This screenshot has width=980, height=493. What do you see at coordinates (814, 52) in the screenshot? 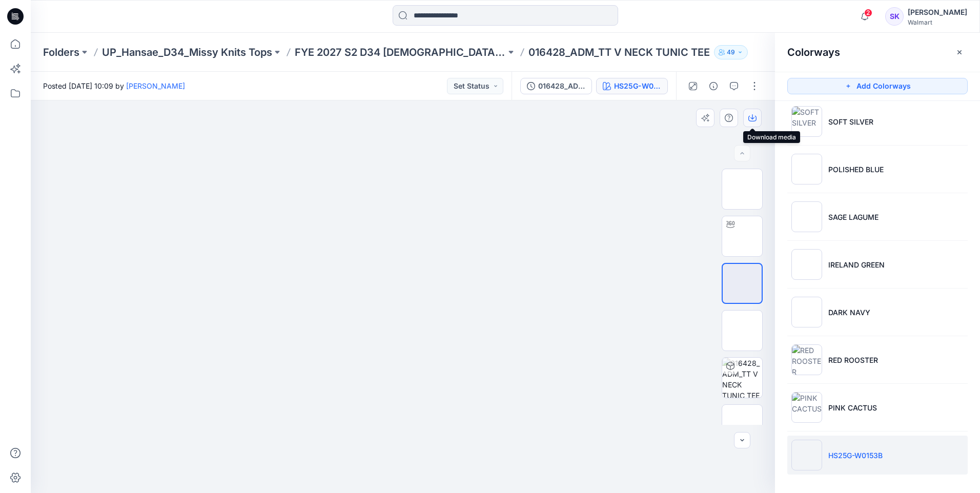
I see `h2: Colorways` at bounding box center [814, 52].